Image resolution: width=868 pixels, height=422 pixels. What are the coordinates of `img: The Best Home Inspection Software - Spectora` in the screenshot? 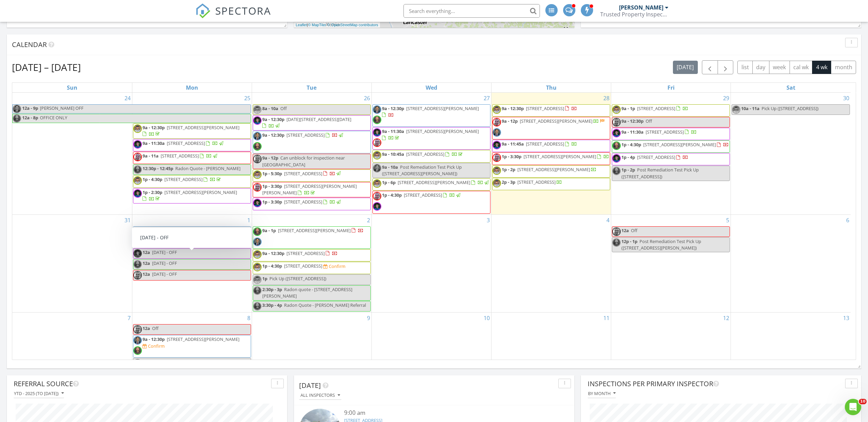 It's located at (203, 11).